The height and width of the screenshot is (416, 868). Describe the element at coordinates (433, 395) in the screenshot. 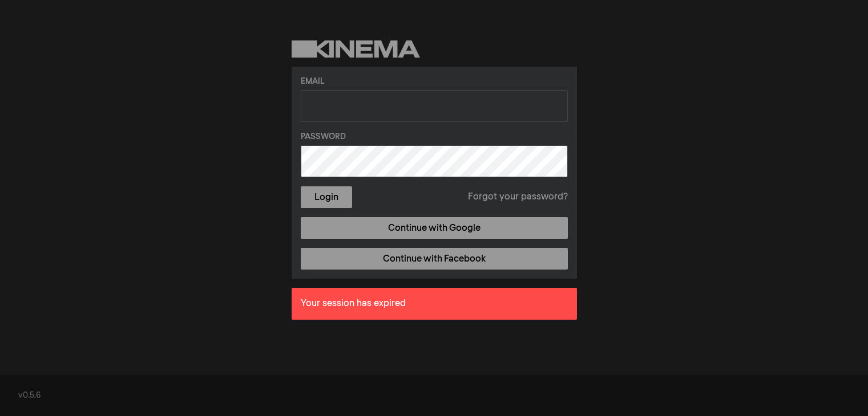

I see `div: v0.5.6` at that location.